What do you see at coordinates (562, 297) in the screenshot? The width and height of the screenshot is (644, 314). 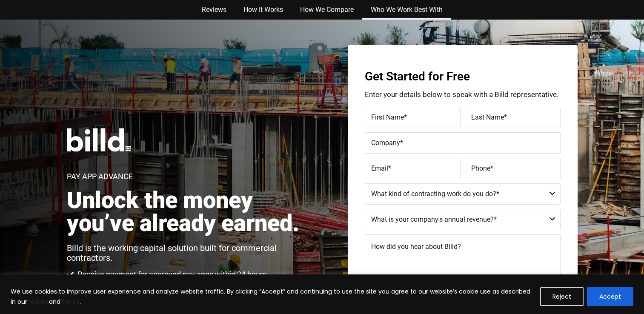 I see `button: Reject` at bounding box center [562, 297].